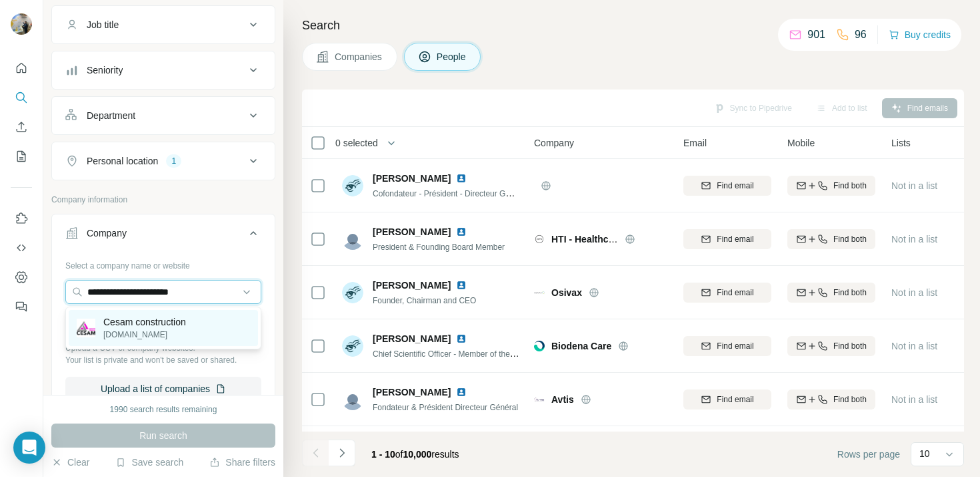 This screenshot has height=477, width=980. Describe the element at coordinates (342, 453) in the screenshot. I see `button: Navigate to next page` at that location.